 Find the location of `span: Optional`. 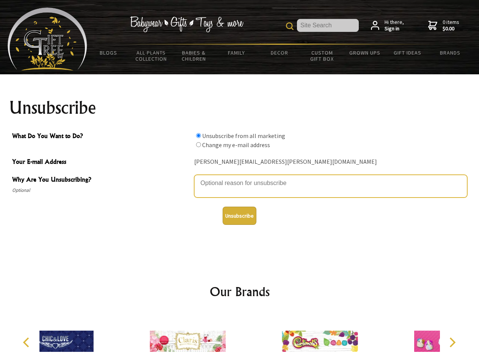

span: Optional is located at coordinates (101, 190).